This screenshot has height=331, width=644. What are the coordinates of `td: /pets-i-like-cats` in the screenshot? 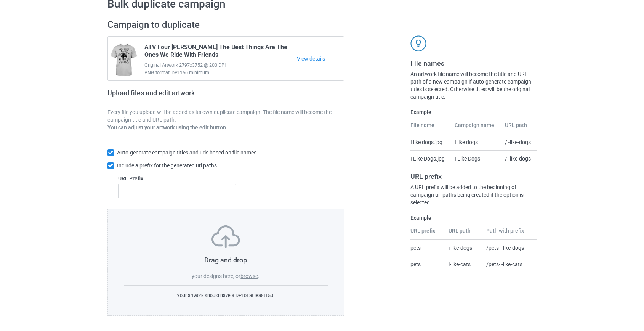 It's located at (509, 264).